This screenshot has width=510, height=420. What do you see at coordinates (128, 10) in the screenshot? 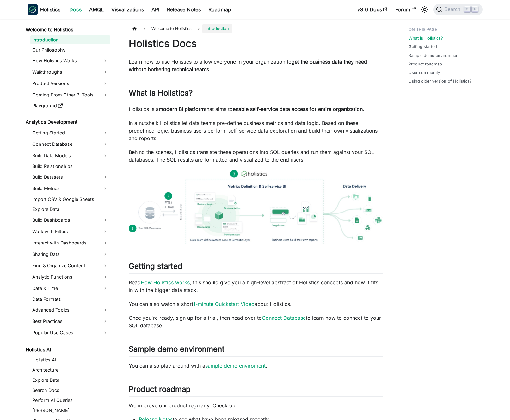
I see `a: Visualizations` at bounding box center [128, 10].